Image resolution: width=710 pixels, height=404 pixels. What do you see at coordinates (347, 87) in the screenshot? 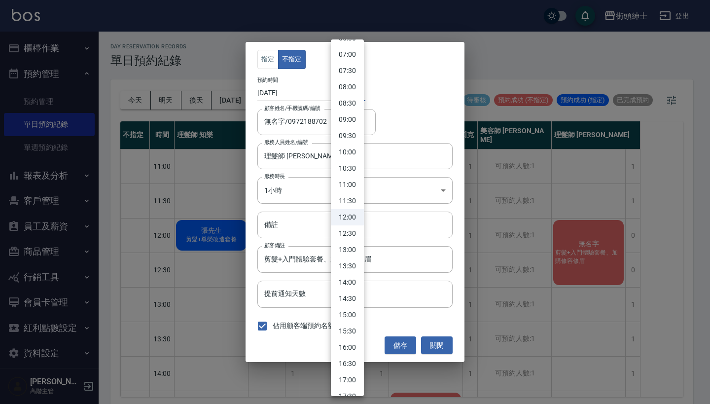
I see `li: 08:00` at bounding box center [347, 87].